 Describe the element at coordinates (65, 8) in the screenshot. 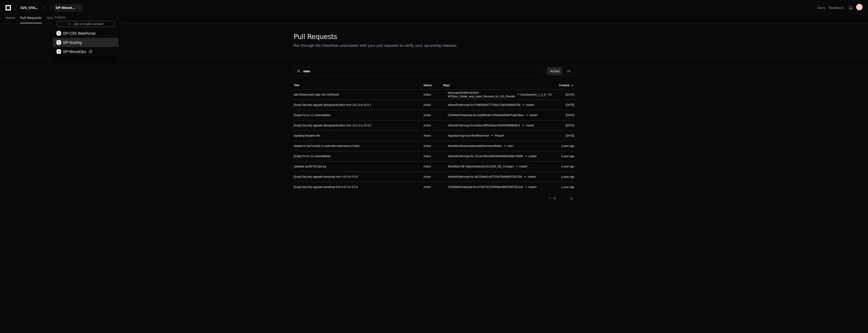

I see `div: GP-WoodOps` at that location.